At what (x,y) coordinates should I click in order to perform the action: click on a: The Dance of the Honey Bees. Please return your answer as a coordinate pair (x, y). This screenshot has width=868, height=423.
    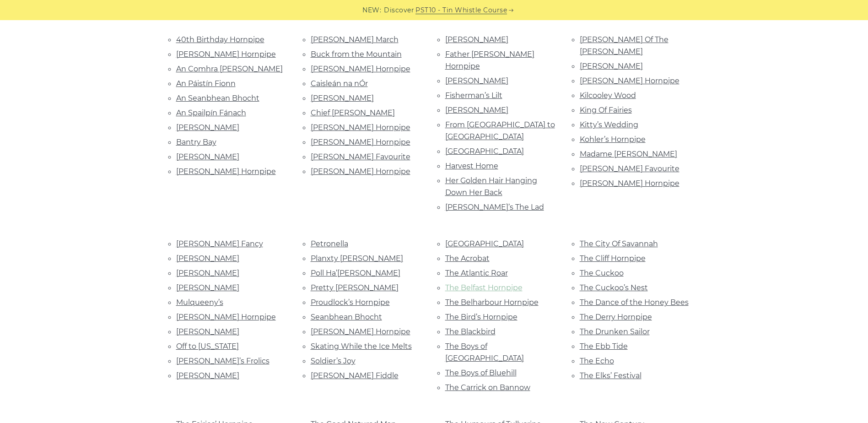
    Looking at the image, I should click on (635, 302).